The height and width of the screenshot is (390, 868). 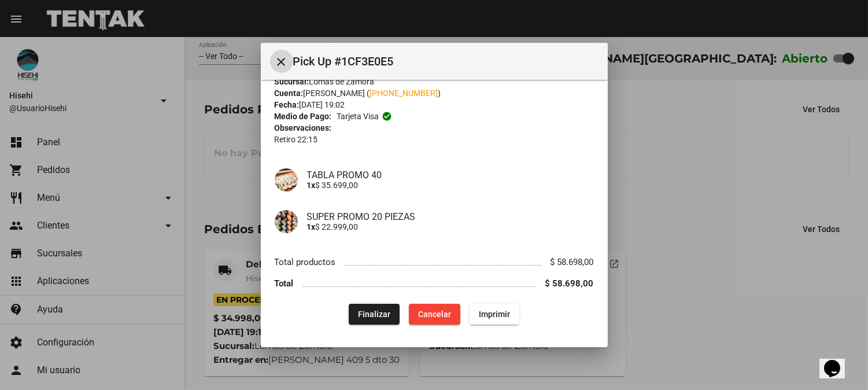 What do you see at coordinates (435, 283) in the screenshot?
I see `li: Total $ 58.698,00` at bounding box center [435, 283].